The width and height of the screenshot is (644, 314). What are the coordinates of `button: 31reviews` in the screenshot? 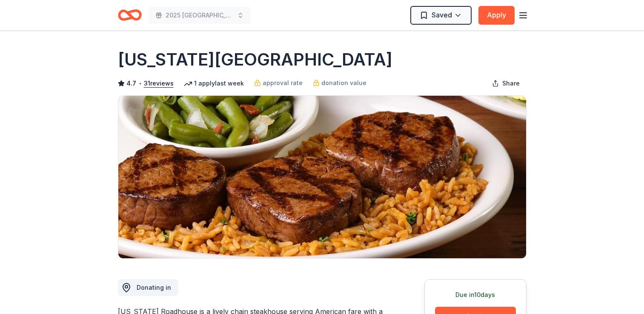 It's located at (159, 84).